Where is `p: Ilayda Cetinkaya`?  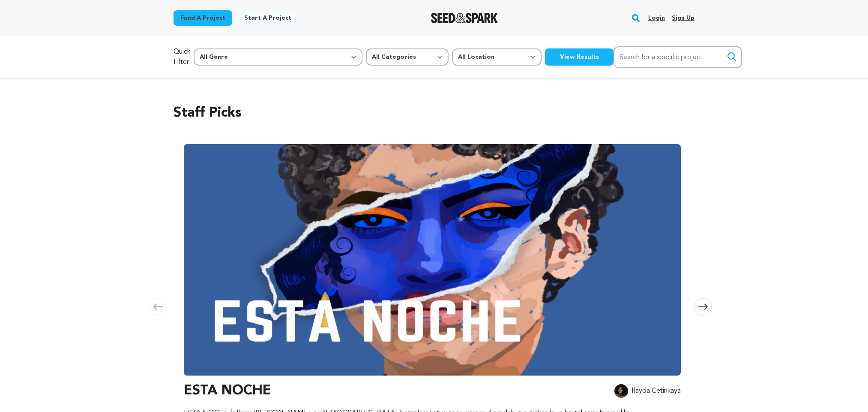 p: Ilayda Cetinkaya is located at coordinates (657, 391).